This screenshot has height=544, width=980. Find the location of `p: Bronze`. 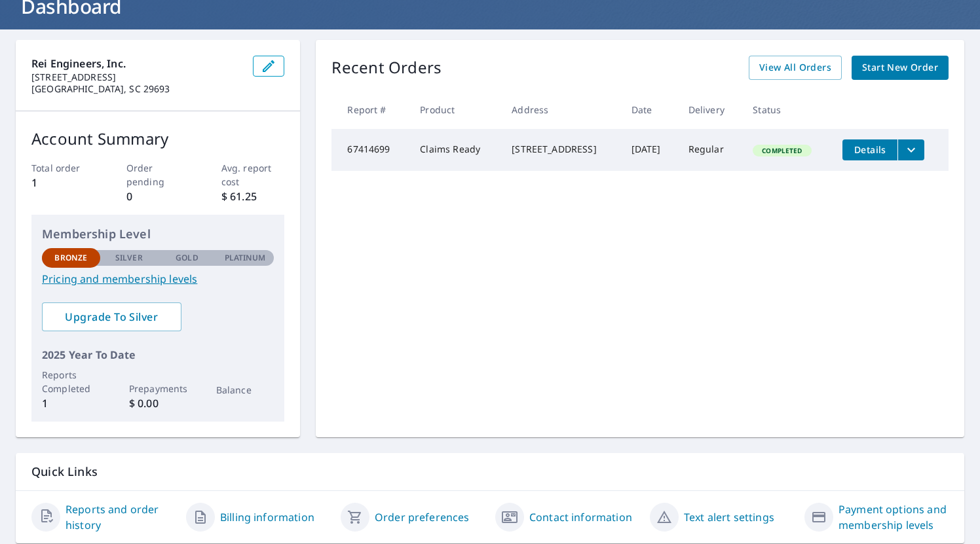

p: Bronze is located at coordinates (71, 258).